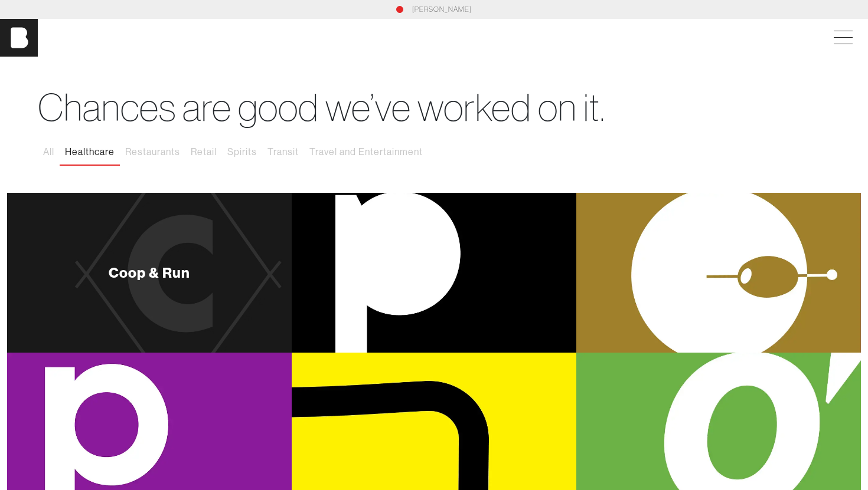 This screenshot has height=490, width=868. I want to click on button: Restaurants, so click(153, 152).